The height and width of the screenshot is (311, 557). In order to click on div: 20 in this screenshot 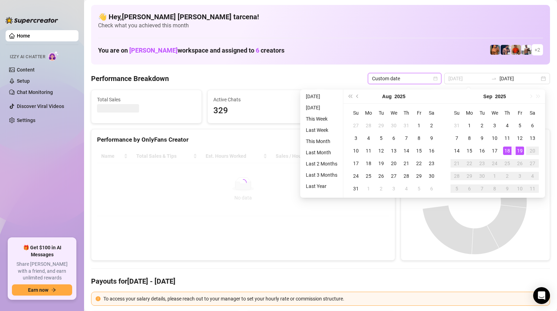, I will do `click(394, 163)`.